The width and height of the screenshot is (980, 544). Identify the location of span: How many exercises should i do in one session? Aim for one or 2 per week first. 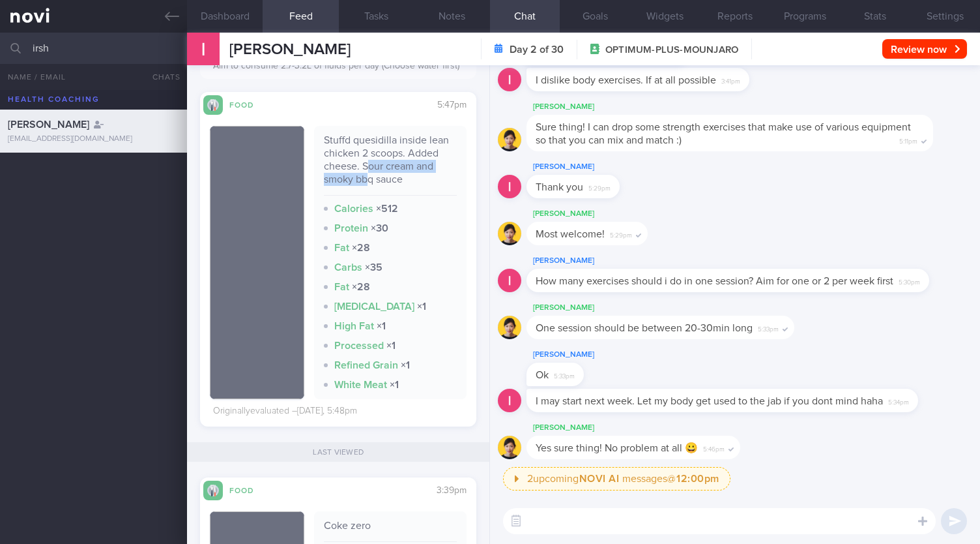
(714, 281).